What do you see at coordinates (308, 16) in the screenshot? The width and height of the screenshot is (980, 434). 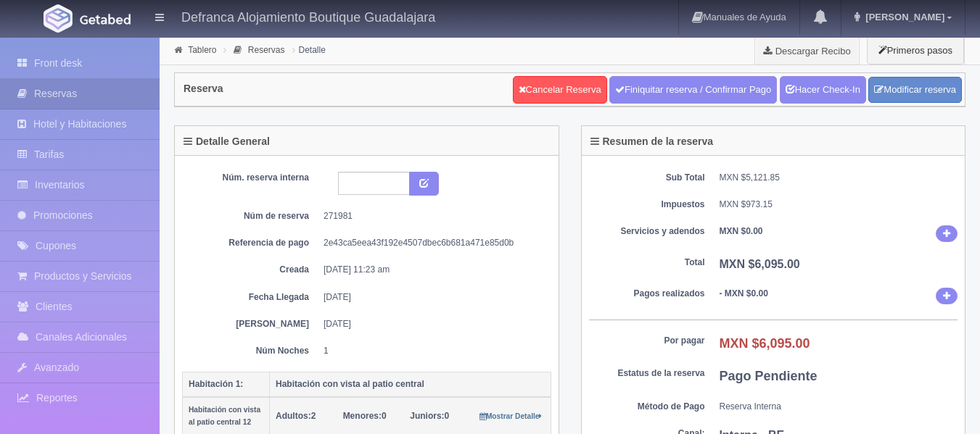 I see `h4: Defranca Alojamiento Boutique Guadalajara` at bounding box center [308, 16].